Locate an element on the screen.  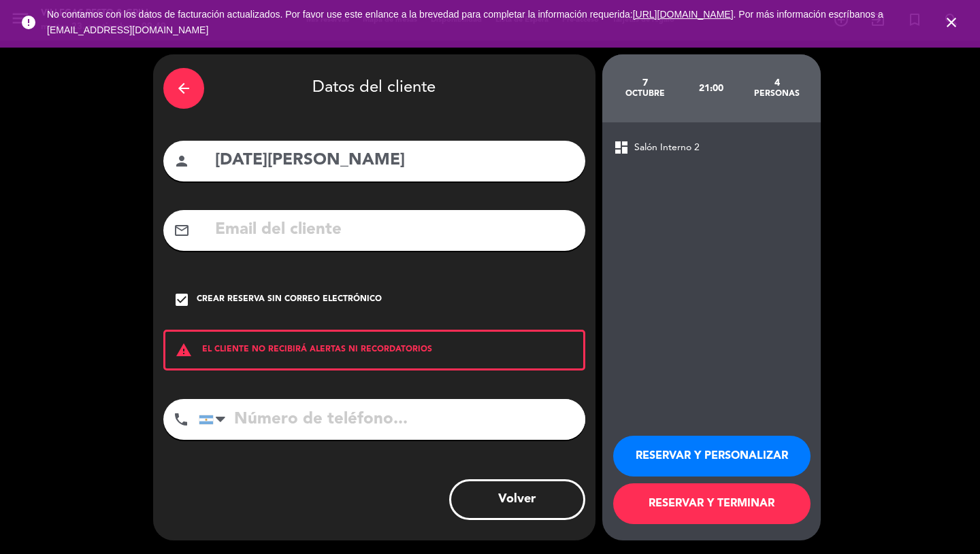
div: Crear reserva sin correo electrónico is located at coordinates (289, 300).